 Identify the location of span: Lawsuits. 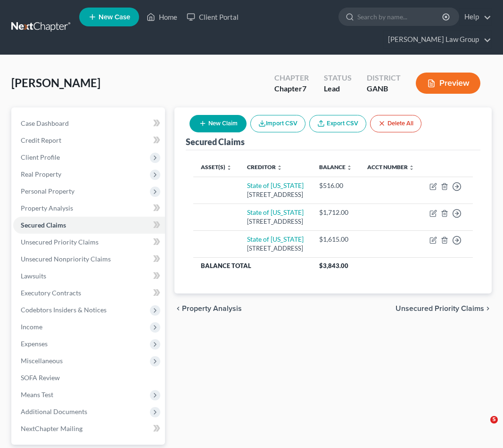
(34, 276).